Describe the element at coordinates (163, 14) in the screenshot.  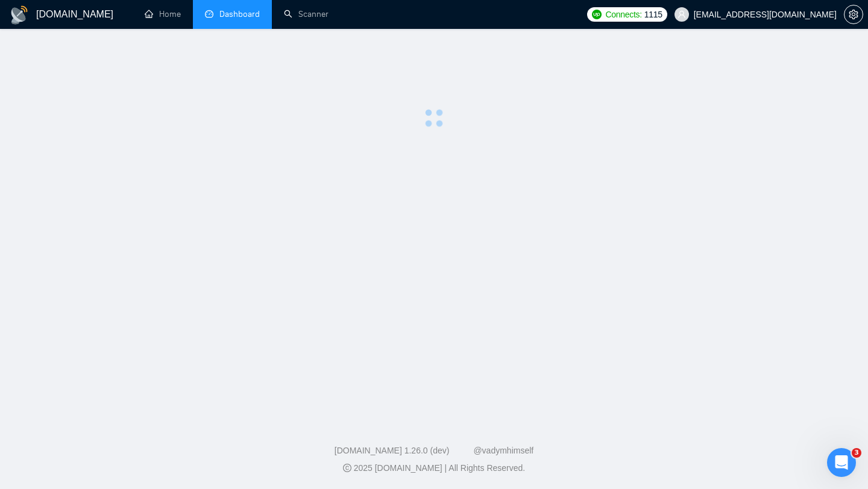
I see `a: homeHome` at that location.